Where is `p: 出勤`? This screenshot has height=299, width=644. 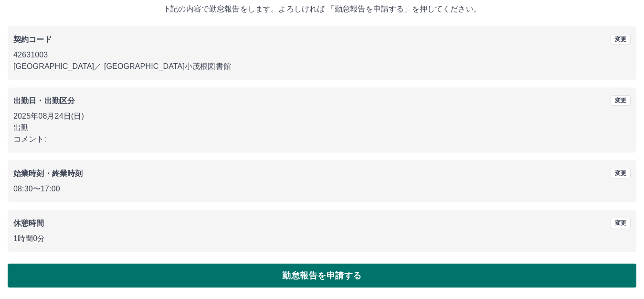 p: 出勤 is located at coordinates (322, 128).